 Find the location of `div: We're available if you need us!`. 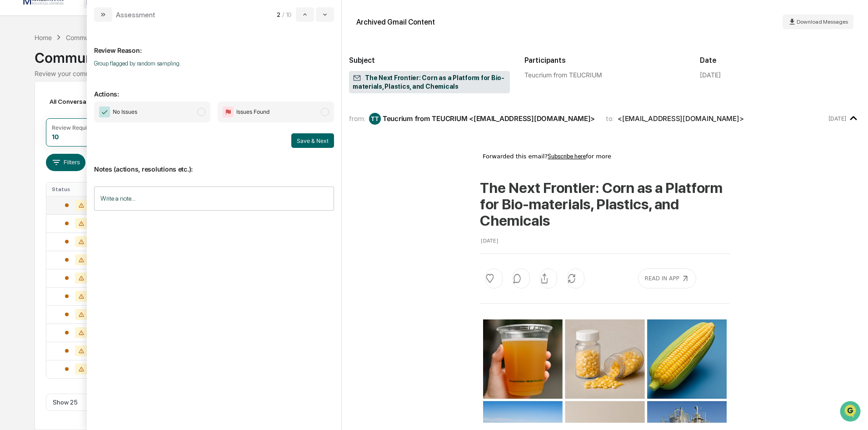

div: We're available if you need us! is located at coordinates (72, 82).